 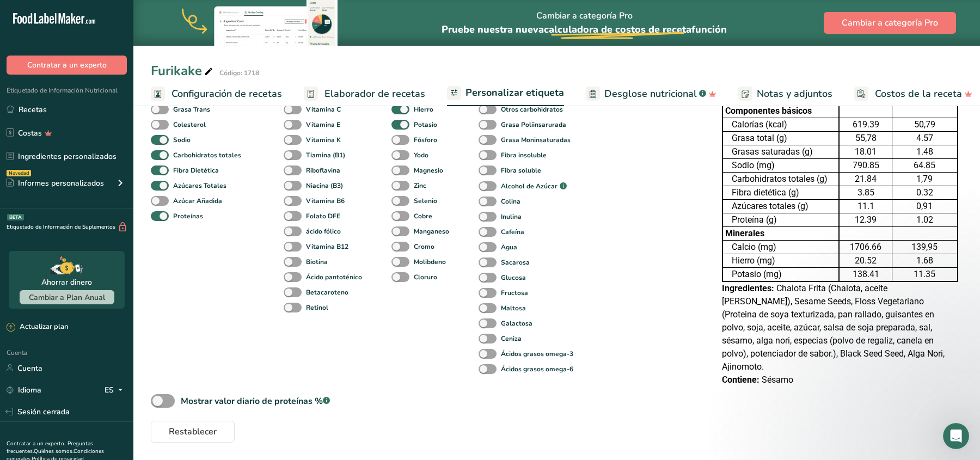 What do you see at coordinates (62, 90) in the screenshot?
I see `font: Etiquetado de Información Nutricional` at bounding box center [62, 90].